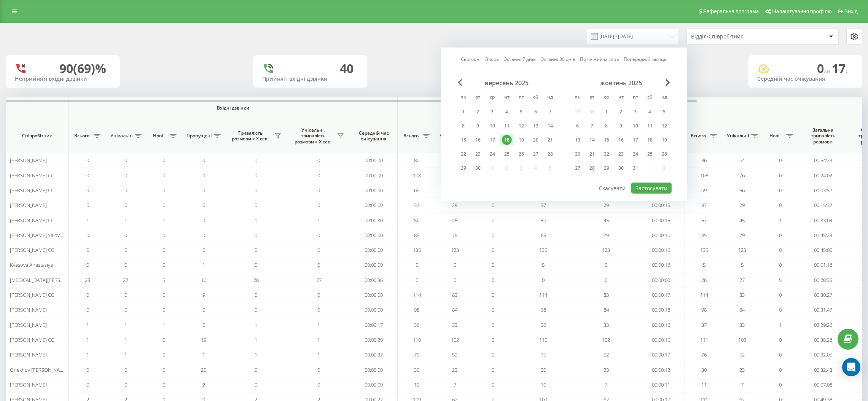 The width and height of the screenshot is (868, 401). Describe the element at coordinates (478, 126) in the screenshot. I see `div: 9` at that location.